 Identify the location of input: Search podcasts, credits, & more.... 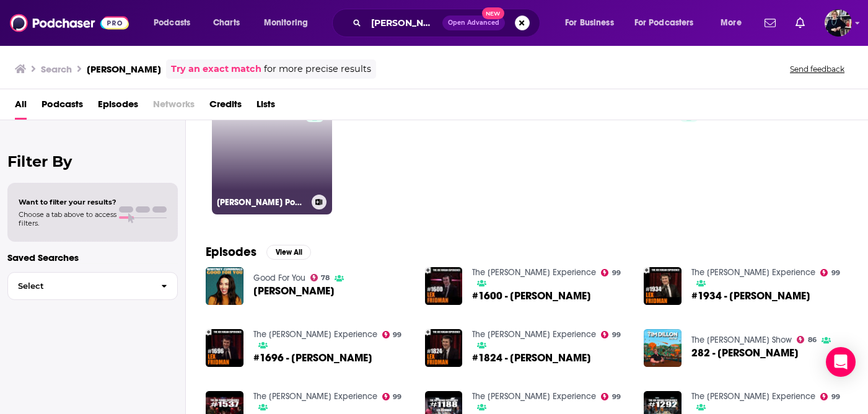
(404, 23).